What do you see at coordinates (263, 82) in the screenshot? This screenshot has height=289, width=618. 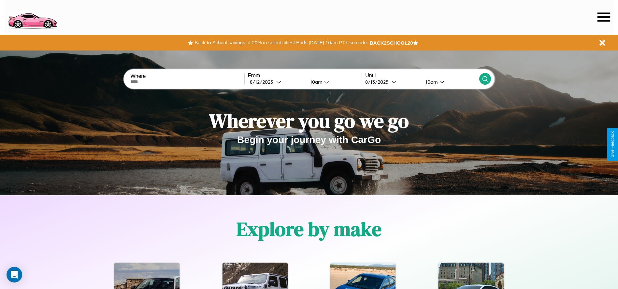 I see `div: 8 / 12 / 2025` at bounding box center [263, 82].